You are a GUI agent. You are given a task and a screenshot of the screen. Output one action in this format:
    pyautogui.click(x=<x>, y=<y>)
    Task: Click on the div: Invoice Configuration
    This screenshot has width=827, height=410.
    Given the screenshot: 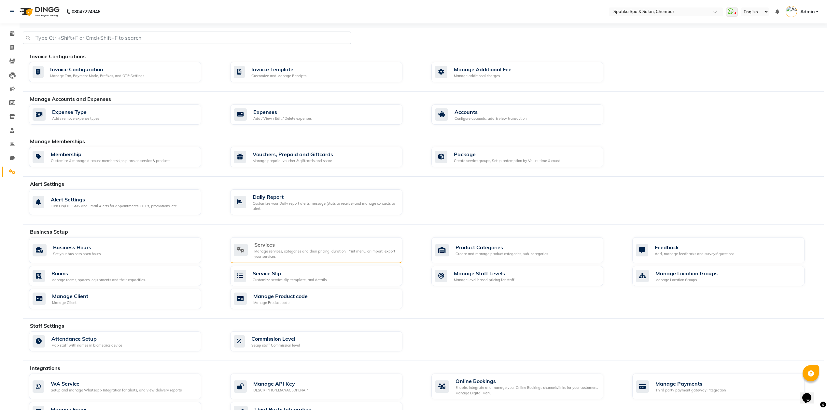 What is the action you would take?
    pyautogui.click(x=97, y=69)
    